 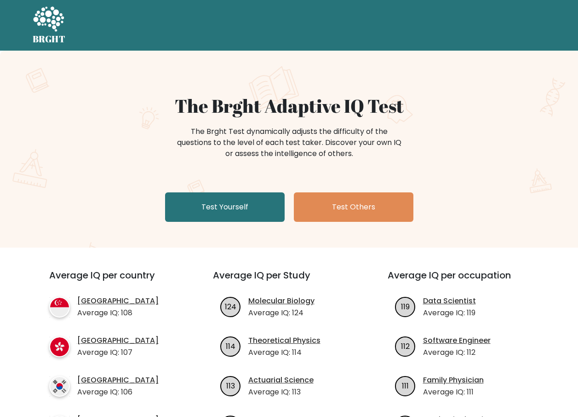 What do you see at coordinates (230, 385) in the screenshot?
I see `text: 113` at bounding box center [230, 385].